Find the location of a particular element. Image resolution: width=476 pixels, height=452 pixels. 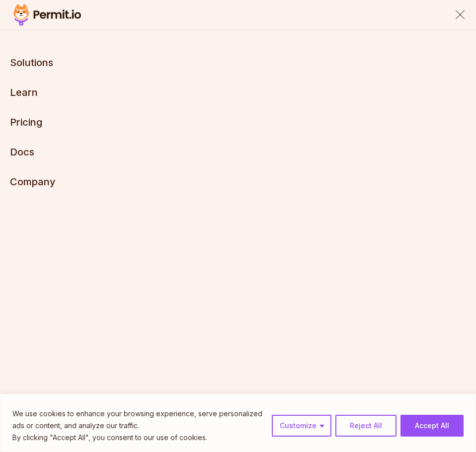

p: We use cookies to enhance your browsing experience, serve personalized ads or content, and analyz... is located at coordinates (138, 419).